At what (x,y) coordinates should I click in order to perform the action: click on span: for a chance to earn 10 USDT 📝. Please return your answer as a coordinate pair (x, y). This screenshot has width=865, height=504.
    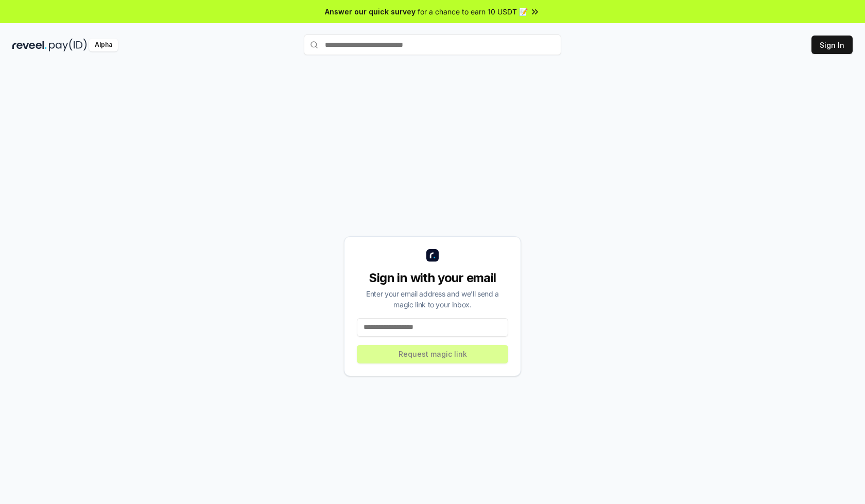
    Looking at the image, I should click on (473, 12).